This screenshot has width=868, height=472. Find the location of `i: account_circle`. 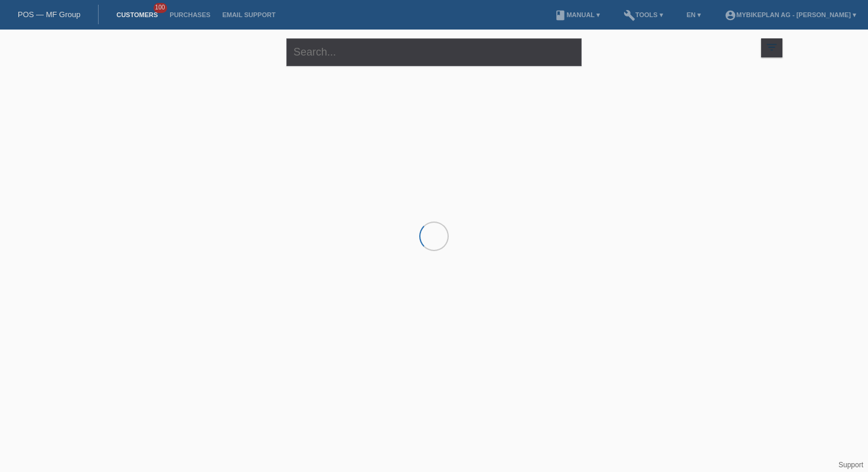

i: account_circle is located at coordinates (731, 16).